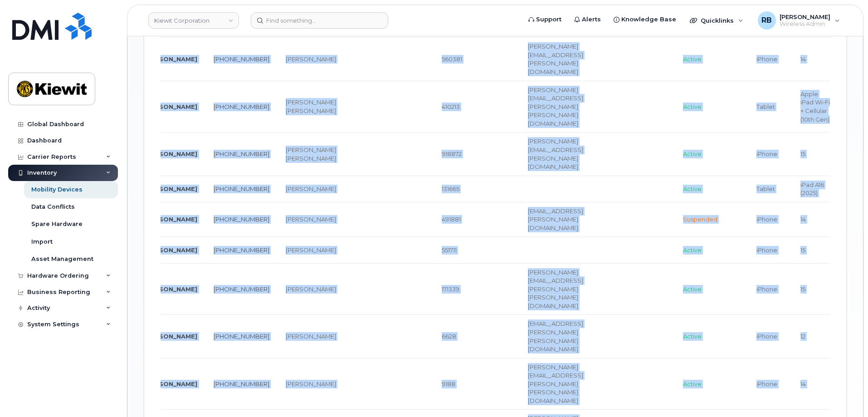  What do you see at coordinates (812, 189) in the screenshot?
I see `span: iPad A16 (2025)` at bounding box center [812, 189].